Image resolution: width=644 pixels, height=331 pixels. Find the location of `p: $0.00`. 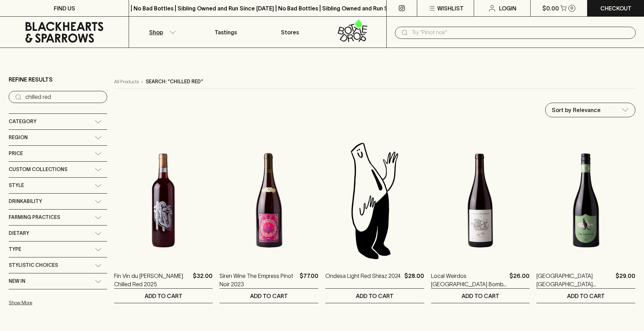

p: $0.00 is located at coordinates (551, 8).